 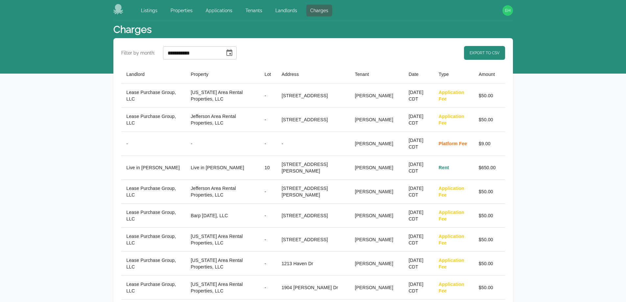 I want to click on th: Amount, so click(x=489, y=74).